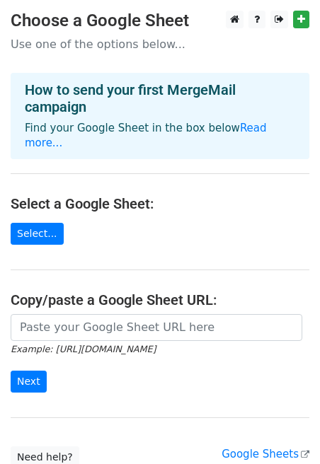  Describe the element at coordinates (160, 98) in the screenshot. I see `h4: How to send your first MergeMail campaign` at that location.